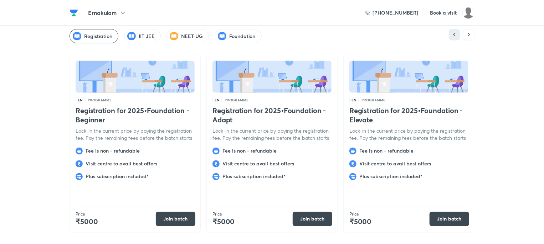  What do you see at coordinates (98, 36) in the screenshot?
I see `h5: Registration` at bounding box center [98, 36].